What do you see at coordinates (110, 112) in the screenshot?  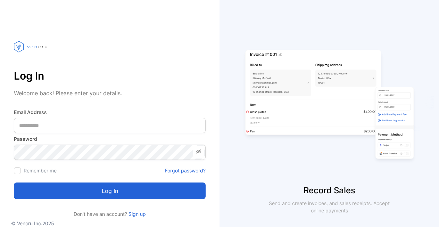 I see `label: Email Address` at bounding box center [110, 112].